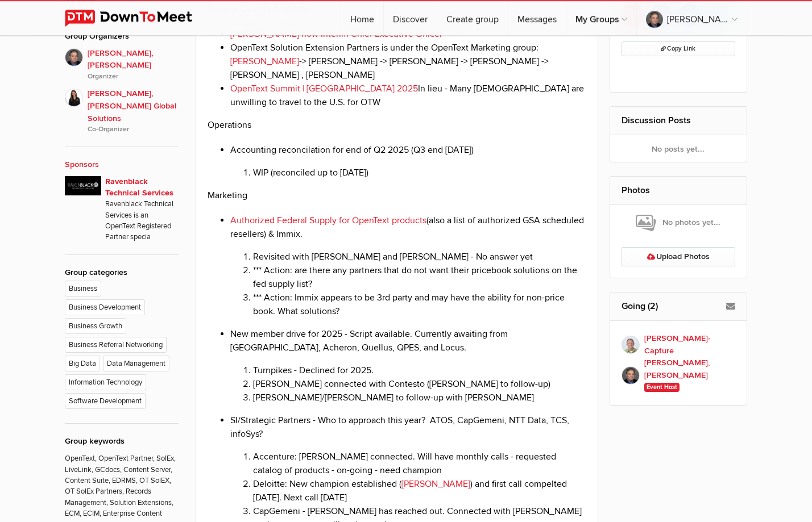 The width and height of the screenshot is (812, 522). What do you see at coordinates (122, 273) in the screenshot?
I see `div: Group categories` at bounding box center [122, 273].